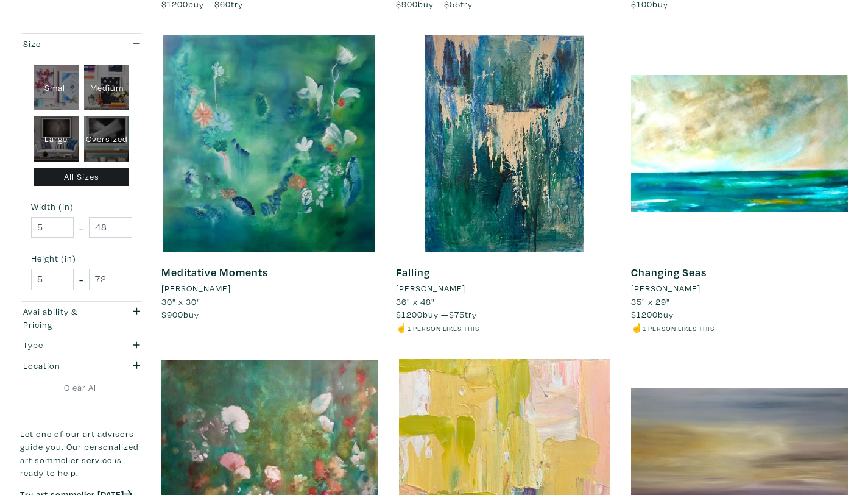  What do you see at coordinates (64, 44) in the screenshot?
I see `div: Size` at bounding box center [64, 44].